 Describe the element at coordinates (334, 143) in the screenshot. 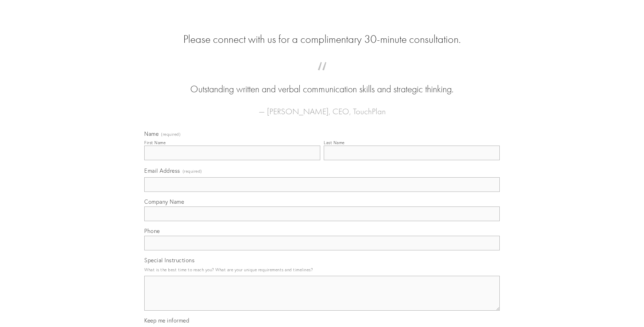

I see `div: Last Name` at that location.